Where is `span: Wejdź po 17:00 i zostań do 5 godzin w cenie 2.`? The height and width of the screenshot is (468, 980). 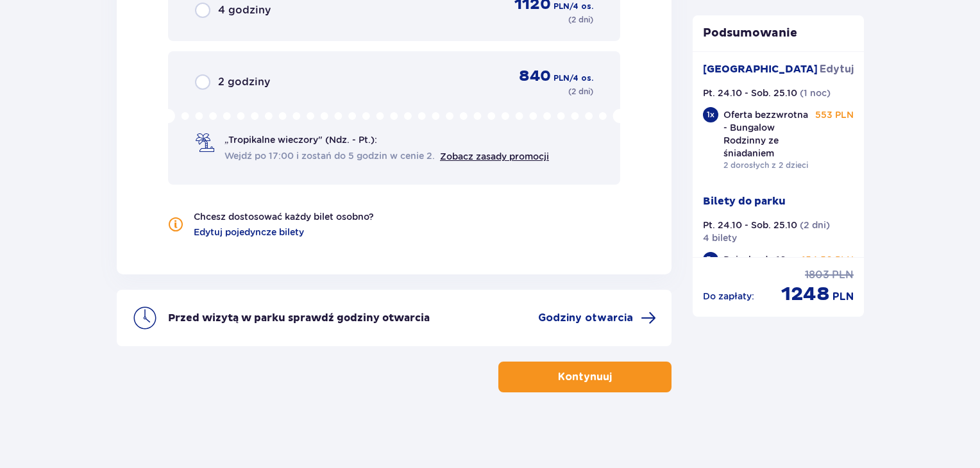
span: Wejdź po 17:00 i zostań do 5 godzin w cenie 2. is located at coordinates (330, 156).